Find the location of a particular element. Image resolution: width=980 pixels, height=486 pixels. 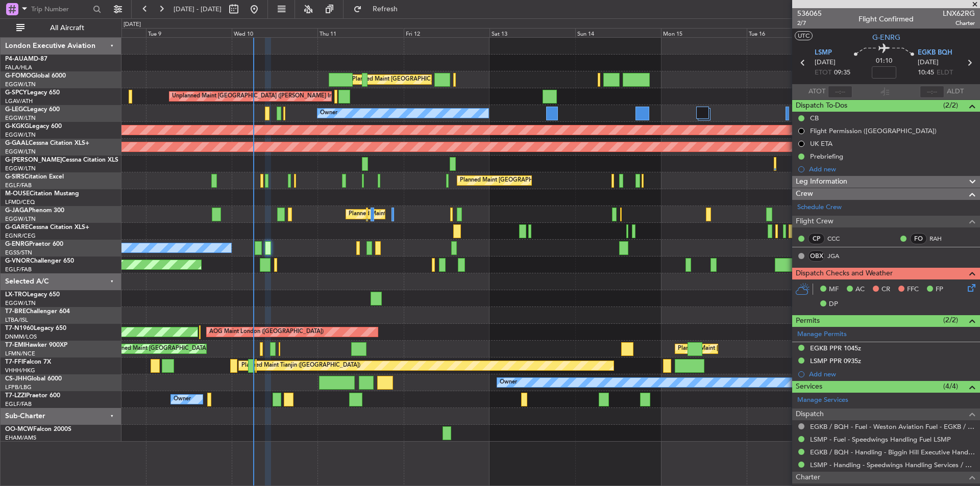

span: Flight Crew is located at coordinates (815, 222).